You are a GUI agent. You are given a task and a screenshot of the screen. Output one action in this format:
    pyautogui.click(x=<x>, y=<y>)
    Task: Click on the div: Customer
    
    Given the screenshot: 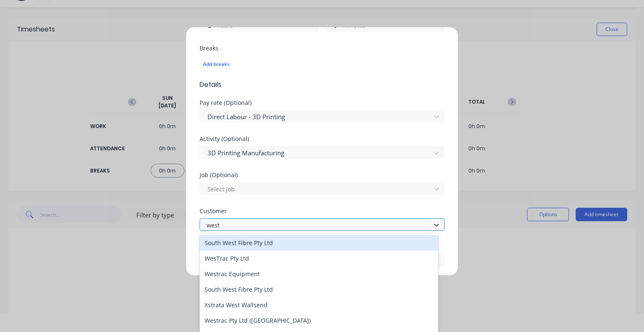 What is the action you would take?
    pyautogui.click(x=322, y=211)
    